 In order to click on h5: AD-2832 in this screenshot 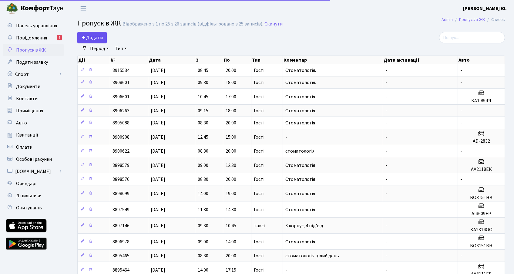, I will do `click(481, 141)`.